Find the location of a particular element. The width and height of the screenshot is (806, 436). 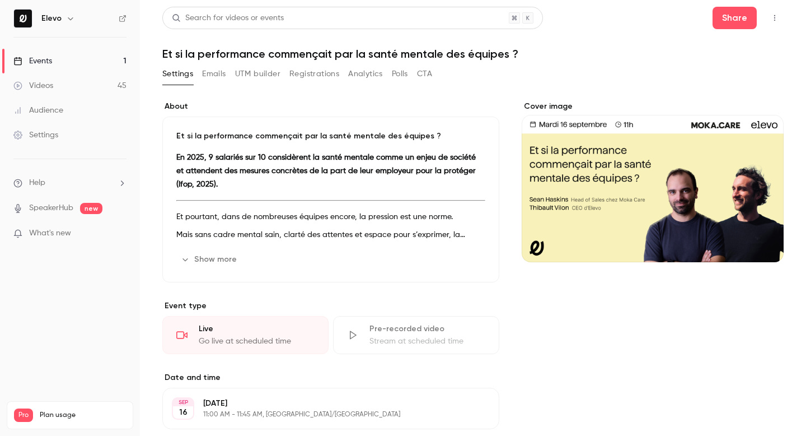

button: Show more is located at coordinates (210, 259).